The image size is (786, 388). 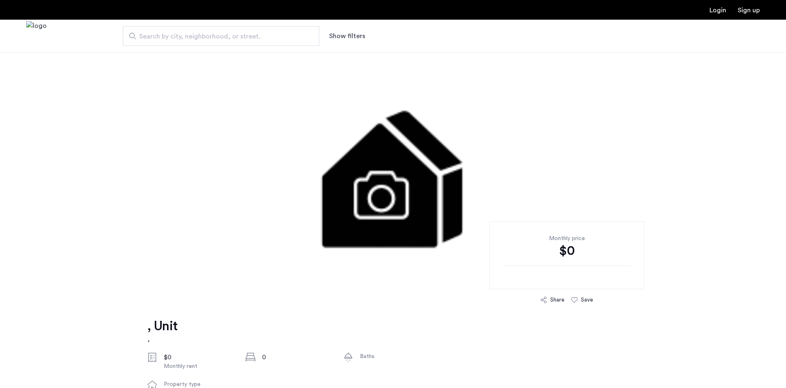 What do you see at coordinates (394, 356) in the screenshot?
I see `div: Baths` at bounding box center [394, 356].